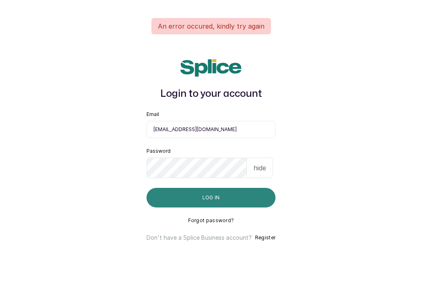 The height and width of the screenshot is (301, 422). I want to click on p: hide, so click(260, 168).